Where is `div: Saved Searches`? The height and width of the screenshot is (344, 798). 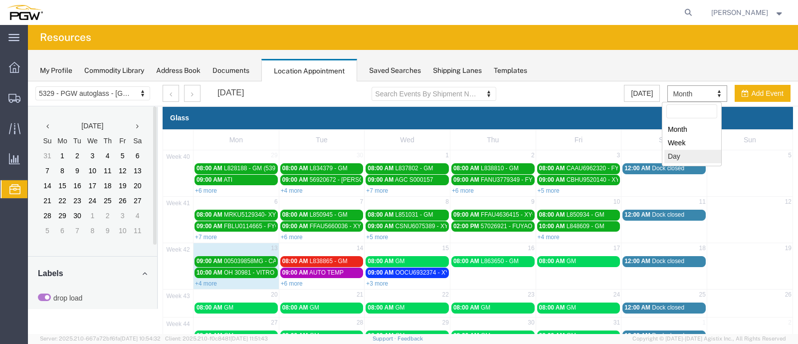
div: Saved Searches is located at coordinates (395, 70).